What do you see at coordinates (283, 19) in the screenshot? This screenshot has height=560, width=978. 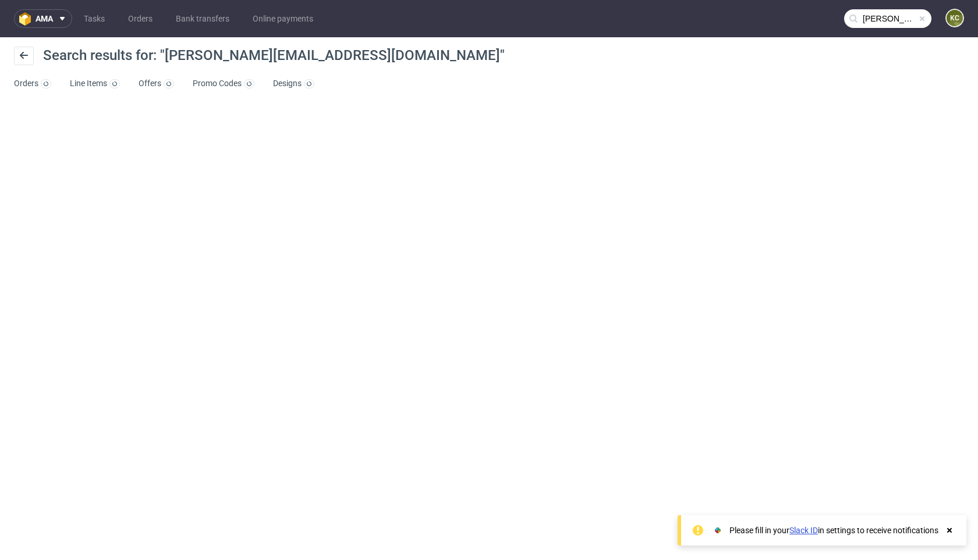 I see `a: Online payments` at bounding box center [283, 19].